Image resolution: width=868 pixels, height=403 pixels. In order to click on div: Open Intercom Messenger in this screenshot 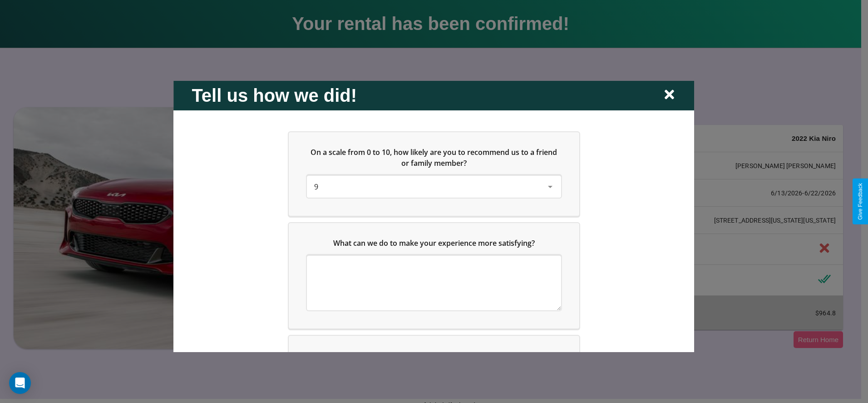, I will do `click(20, 383)`.